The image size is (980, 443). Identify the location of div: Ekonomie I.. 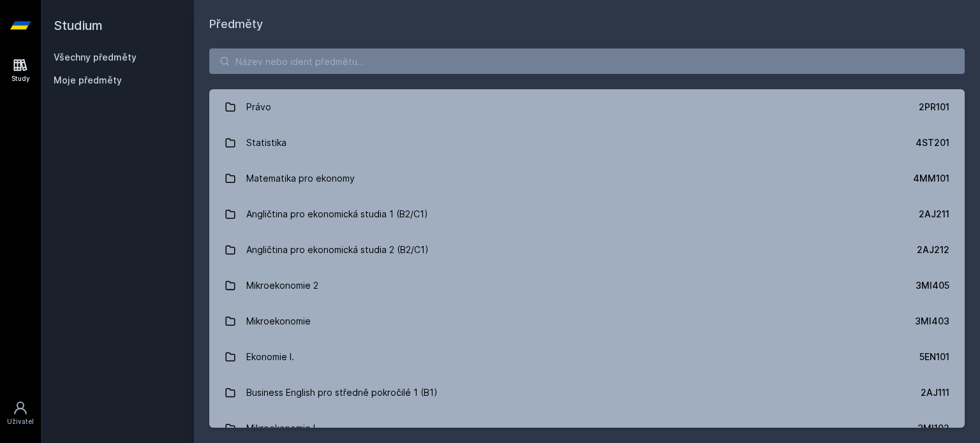
(269, 357).